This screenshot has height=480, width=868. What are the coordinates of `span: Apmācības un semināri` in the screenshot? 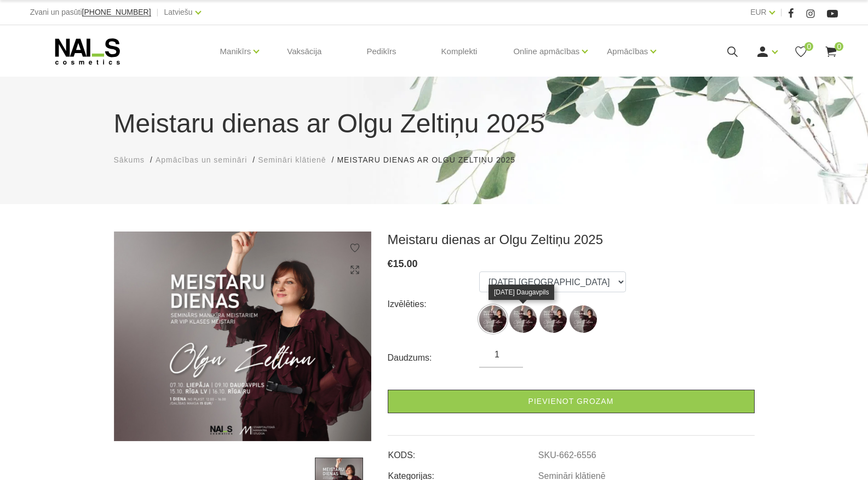 It's located at (201, 160).